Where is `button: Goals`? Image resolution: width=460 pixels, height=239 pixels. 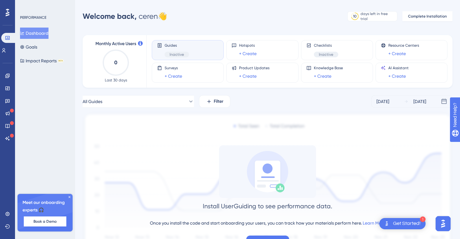
button: Goals is located at coordinates (28, 47).